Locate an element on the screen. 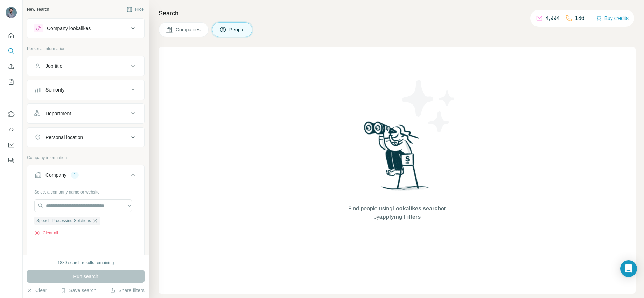 The width and height of the screenshot is (644, 298). div: Company is located at coordinates (56, 175).